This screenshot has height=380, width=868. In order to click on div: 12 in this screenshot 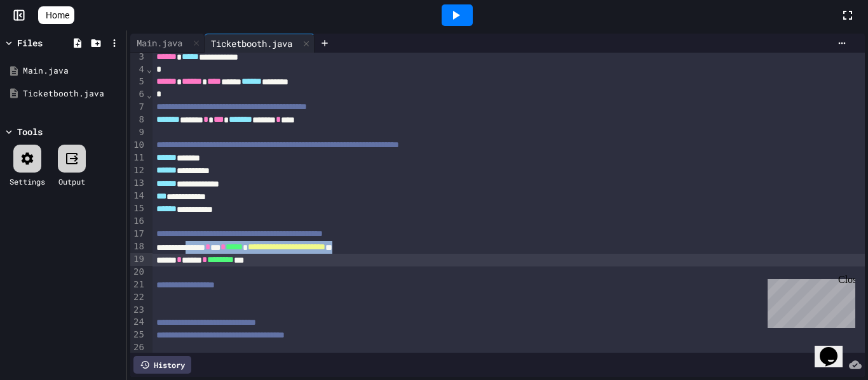, I will do `click(138, 171)`.